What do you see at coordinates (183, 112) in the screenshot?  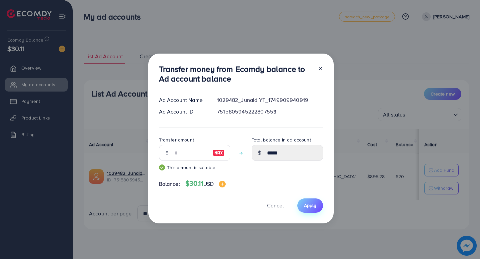 I see `div: Ad Account ID` at bounding box center [183, 112].